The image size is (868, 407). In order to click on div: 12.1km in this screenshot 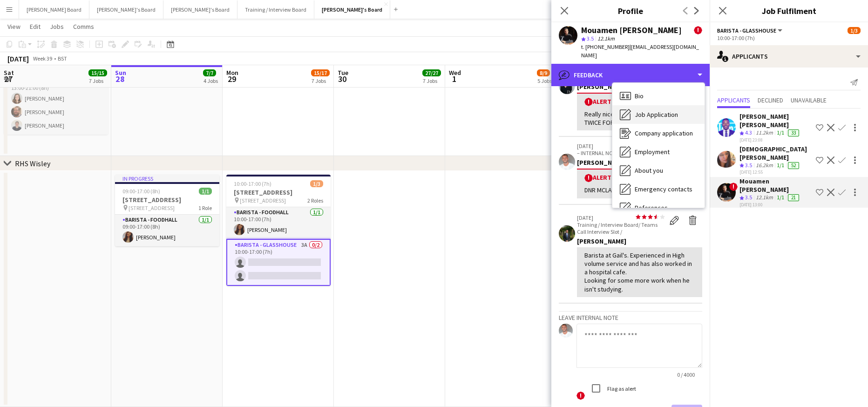, I will do `click(764, 198)`.